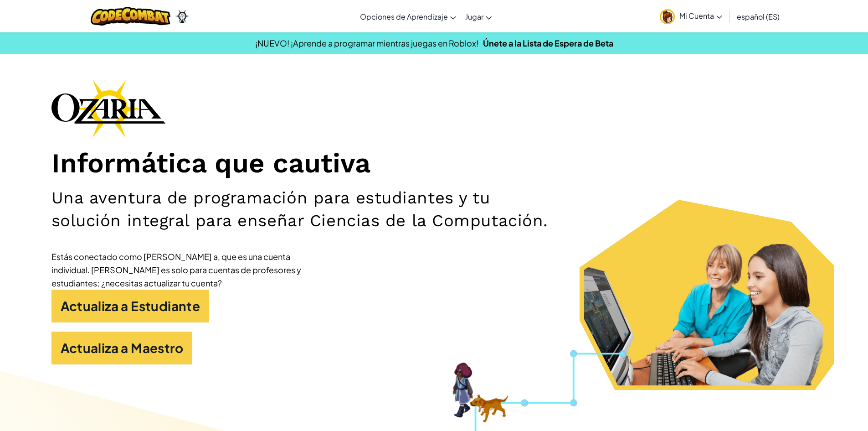  Describe the element at coordinates (122, 348) in the screenshot. I see `a: Actualiza a Maestro` at that location.